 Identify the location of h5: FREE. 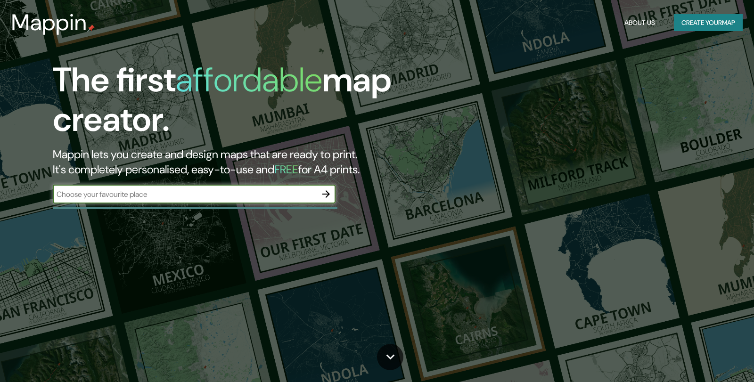
(286, 169).